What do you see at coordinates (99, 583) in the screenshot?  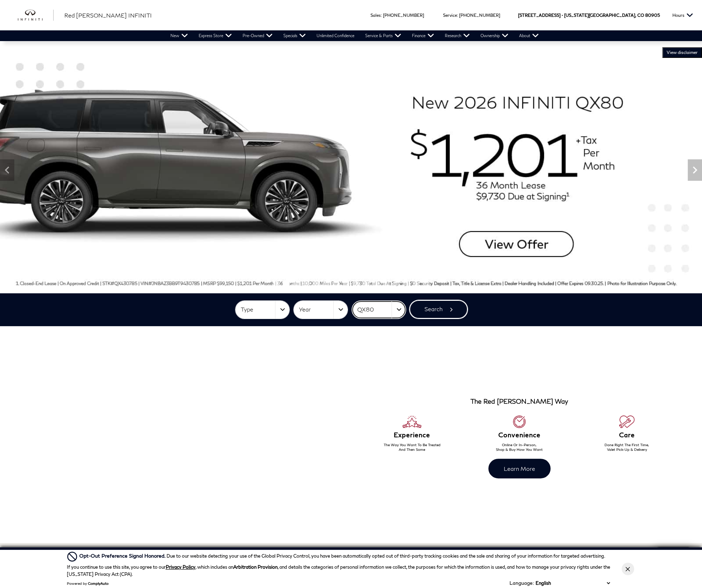 I see `a: ComplyAuto` at bounding box center [99, 583].